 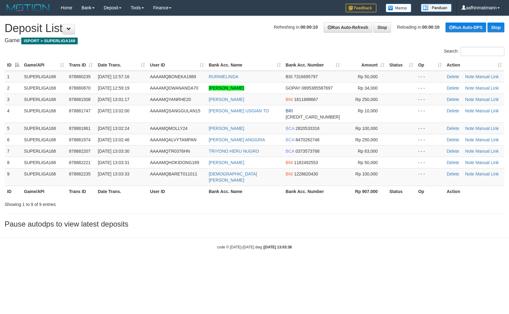 What do you see at coordinates (313, 117) in the screenshot?
I see `span: Copy 568401030185536 to clipboard` at bounding box center [313, 117].